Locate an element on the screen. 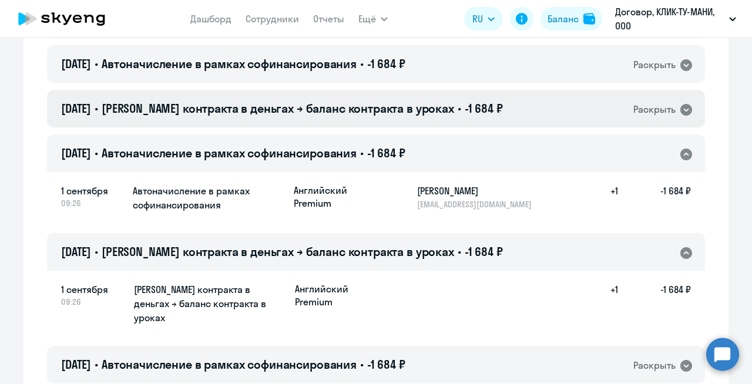 The image size is (752, 384). a: Отчеты is located at coordinates (328, 19).